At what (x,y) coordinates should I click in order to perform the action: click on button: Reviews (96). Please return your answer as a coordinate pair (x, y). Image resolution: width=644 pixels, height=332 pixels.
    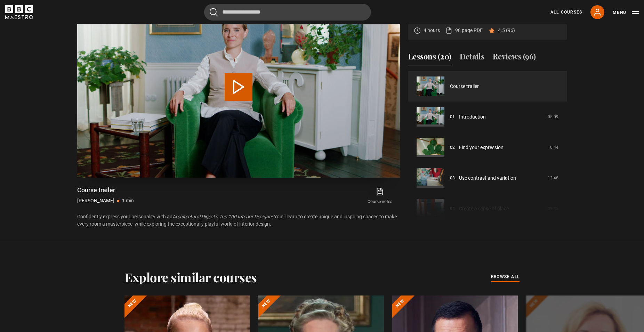
    Looking at the image, I should click on (514, 58).